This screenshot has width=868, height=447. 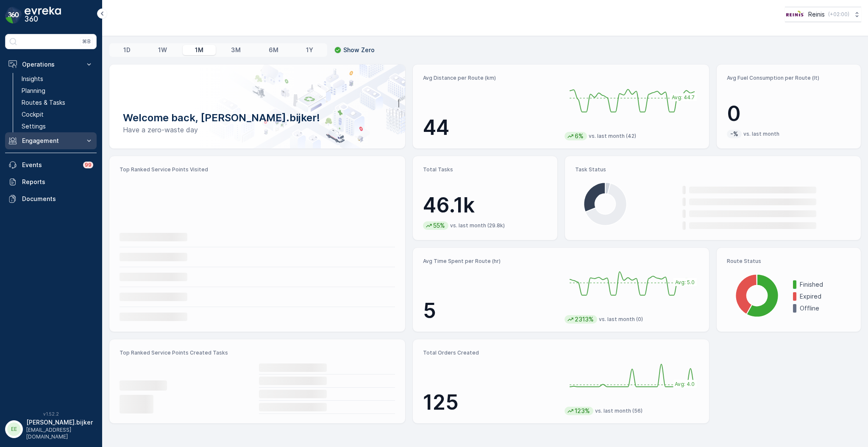 I want to click on p: 2313%, so click(x=584, y=319).